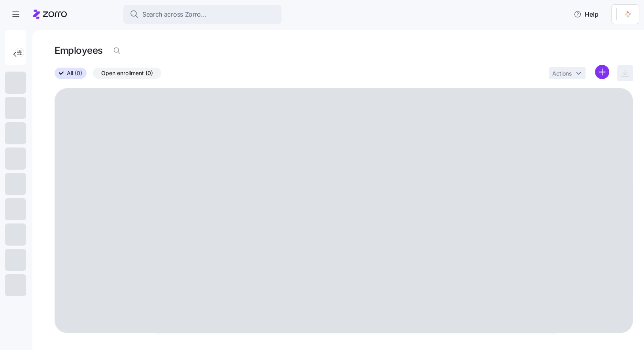 The height and width of the screenshot is (350, 644). I want to click on svg: add icon, so click(602, 72).